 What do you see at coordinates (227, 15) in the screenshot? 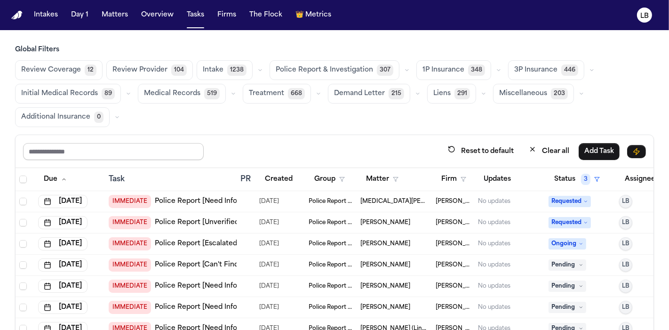
I see `a: Firms` at bounding box center [227, 15].